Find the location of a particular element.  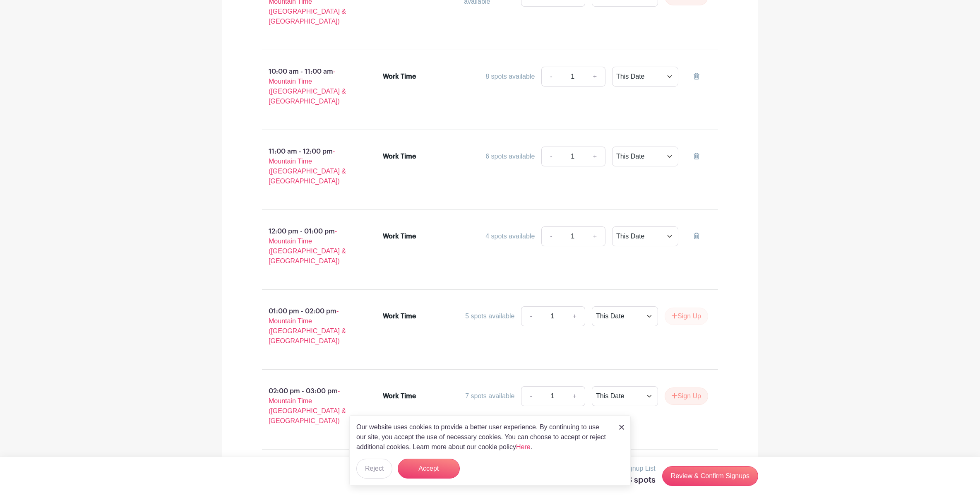

button: Reject is located at coordinates (374, 468).